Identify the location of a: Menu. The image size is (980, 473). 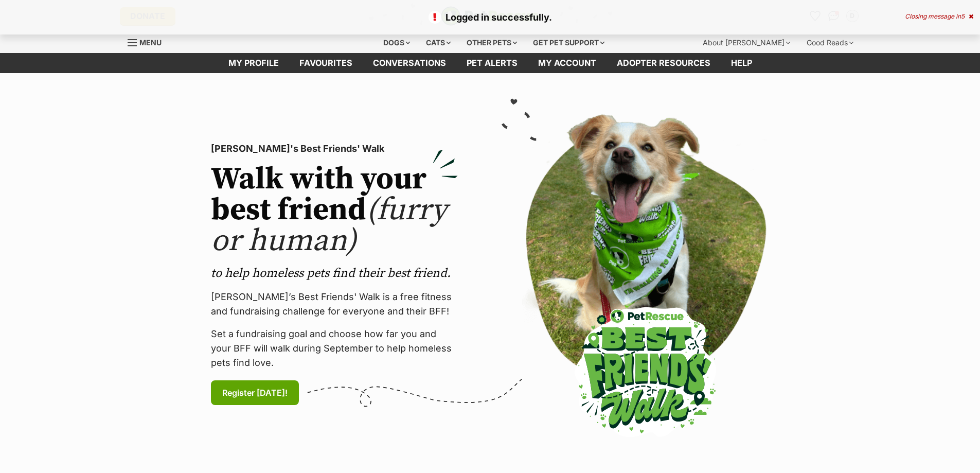
(148, 42).